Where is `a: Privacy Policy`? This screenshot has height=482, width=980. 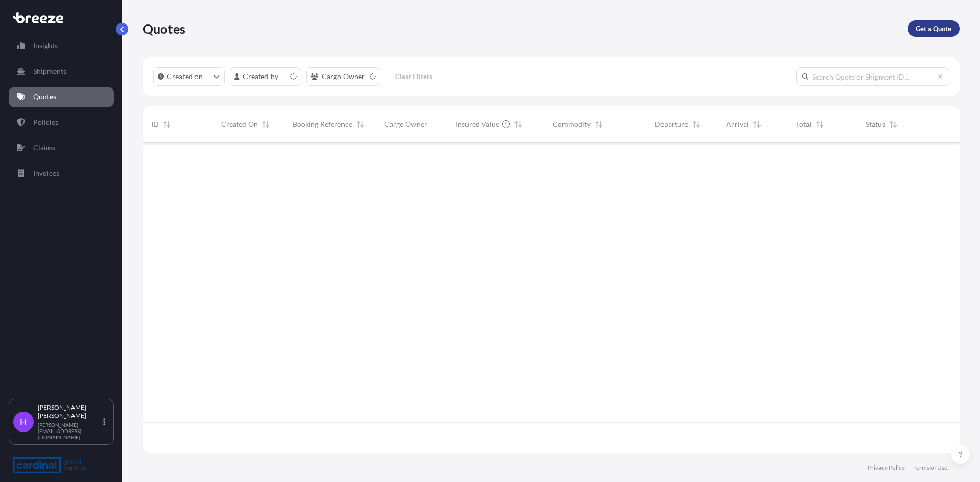
a: Privacy Policy is located at coordinates (886, 468).